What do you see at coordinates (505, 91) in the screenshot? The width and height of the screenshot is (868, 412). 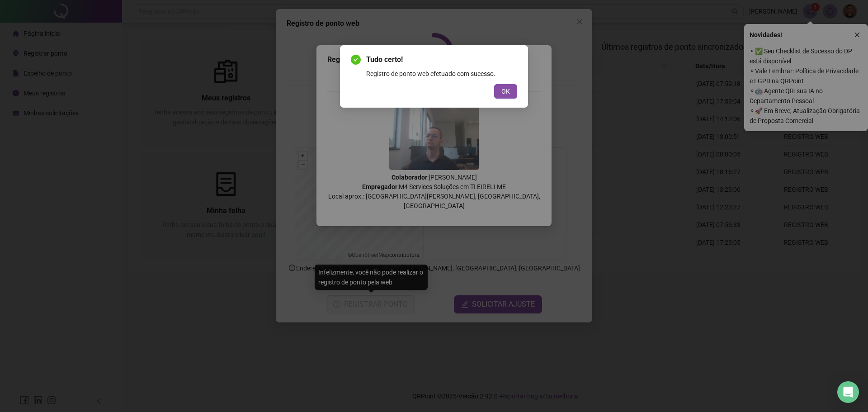 I see `span: OK` at bounding box center [505, 91].